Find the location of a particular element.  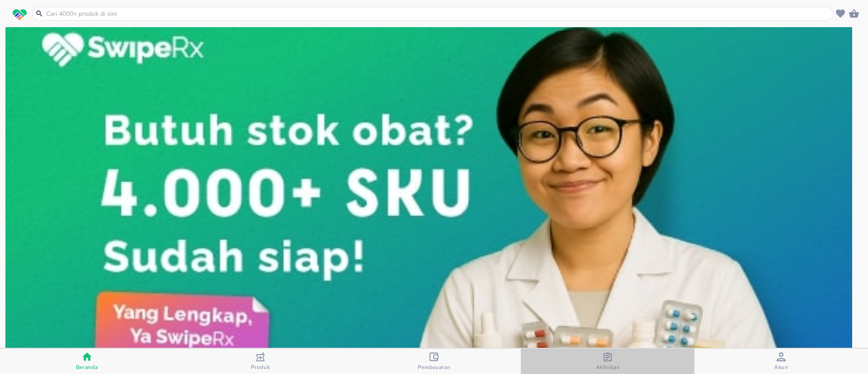

button: Aktivitas is located at coordinates (608, 361).